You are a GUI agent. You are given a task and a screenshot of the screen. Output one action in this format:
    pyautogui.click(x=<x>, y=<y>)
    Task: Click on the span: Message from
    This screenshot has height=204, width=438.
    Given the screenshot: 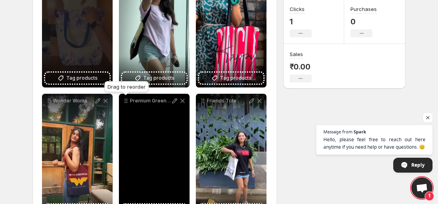 What is the action you would take?
    pyautogui.click(x=338, y=131)
    